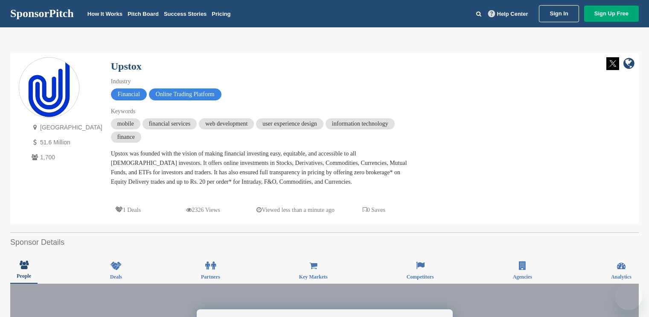 This screenshot has width=649, height=317. I want to click on a: Upstox, so click(126, 66).